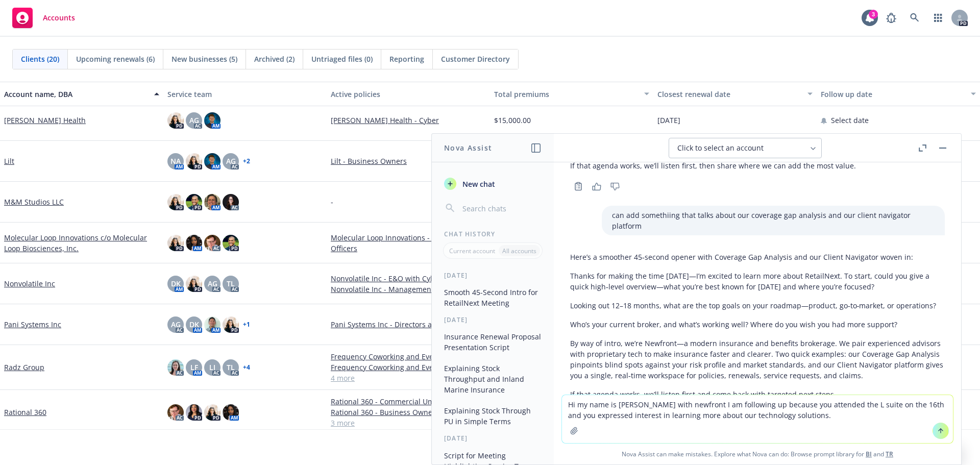  I want to click on a: Nonvolatile Inc - E&O with Cyber, so click(409, 278).